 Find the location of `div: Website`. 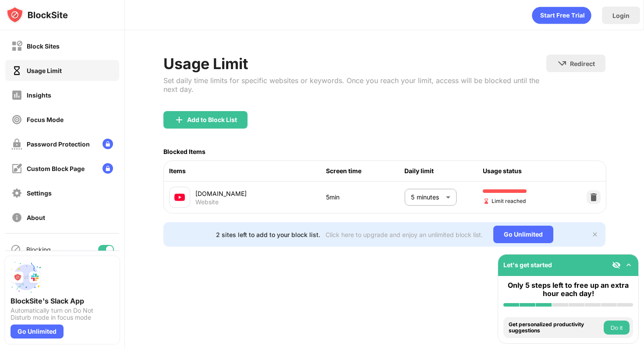

div: Website is located at coordinates (206, 202).